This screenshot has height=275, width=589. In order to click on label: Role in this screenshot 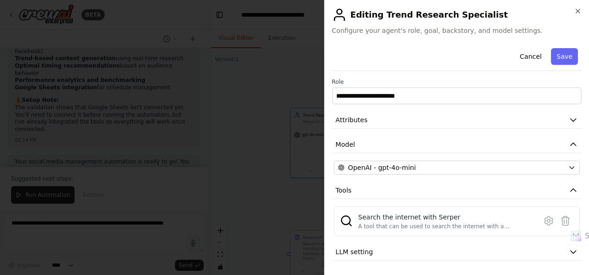, I will do `click(457, 82)`.